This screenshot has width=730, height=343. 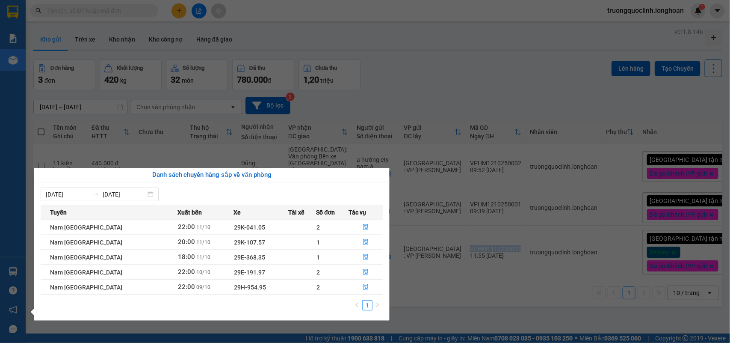 What do you see at coordinates (116, 9) in the screenshot?
I see `strong: PHIẾU DÁN LÊN HÀNG` at bounding box center [116, 9].